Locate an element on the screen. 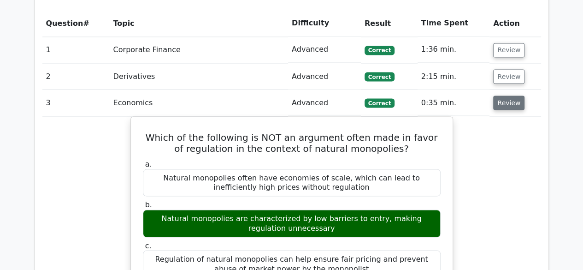 The image size is (583, 270). td: 2 is located at coordinates (76, 76).